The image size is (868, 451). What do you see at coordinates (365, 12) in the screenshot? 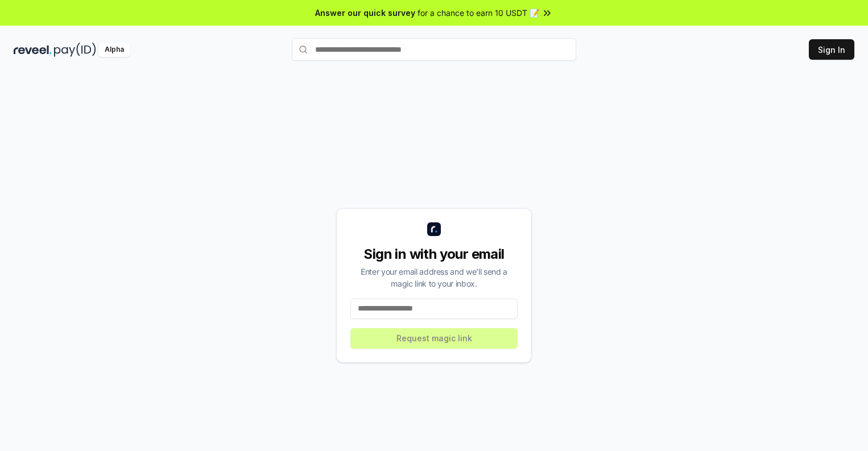
I see `span: Answer our quick survey` at bounding box center [365, 12].